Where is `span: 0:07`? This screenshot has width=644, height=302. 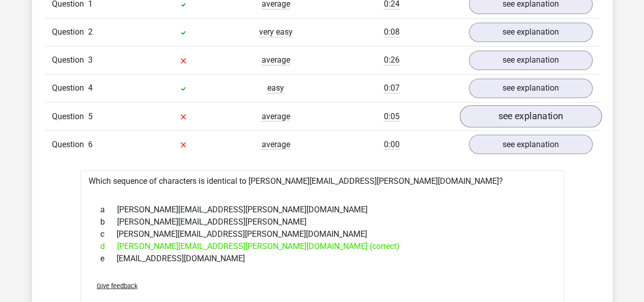 span: 0:07 is located at coordinates (391, 88).